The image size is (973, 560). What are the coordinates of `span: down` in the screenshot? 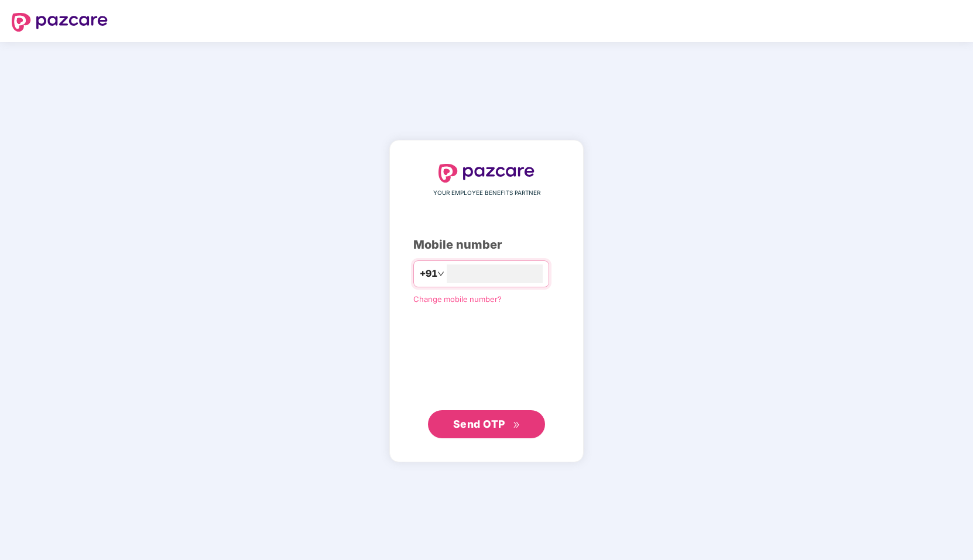 It's located at (441, 274).